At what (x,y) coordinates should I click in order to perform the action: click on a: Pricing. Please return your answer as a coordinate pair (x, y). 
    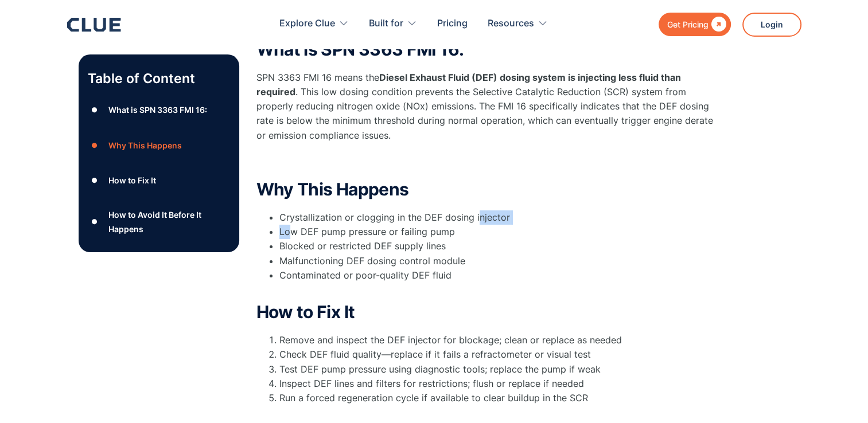
    Looking at the image, I should click on (452, 23).